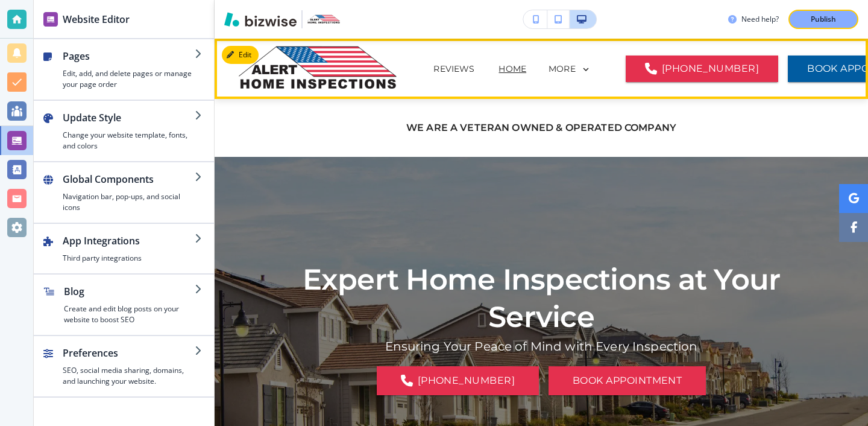 The height and width of the screenshot is (426, 868). Describe the element at coordinates (318, 68) in the screenshot. I see `img: Alert Home Inspections` at that location.